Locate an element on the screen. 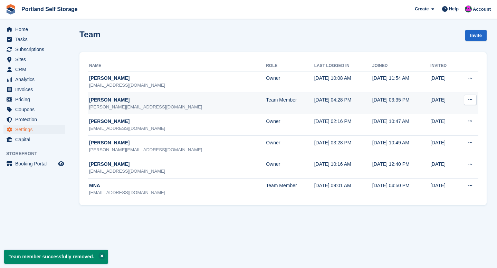 The image size is (497, 268). span: Analytics is located at coordinates (36, 79).